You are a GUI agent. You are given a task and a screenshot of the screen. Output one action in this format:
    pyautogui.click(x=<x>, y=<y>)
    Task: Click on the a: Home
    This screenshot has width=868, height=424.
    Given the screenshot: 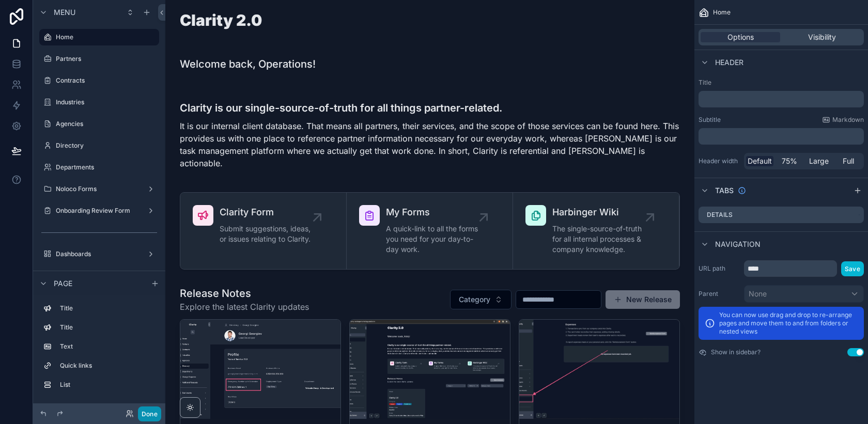 What is the action you would take?
    pyautogui.click(x=99, y=37)
    